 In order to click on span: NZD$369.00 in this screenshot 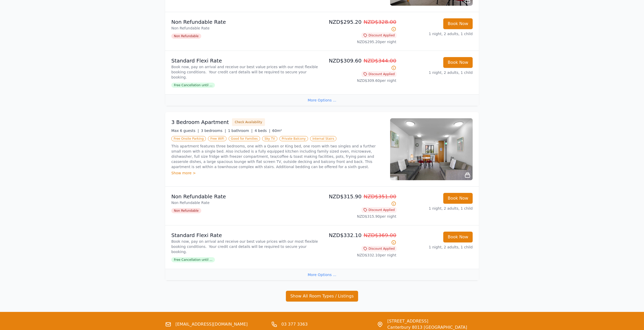, I will do `click(380, 235)`.